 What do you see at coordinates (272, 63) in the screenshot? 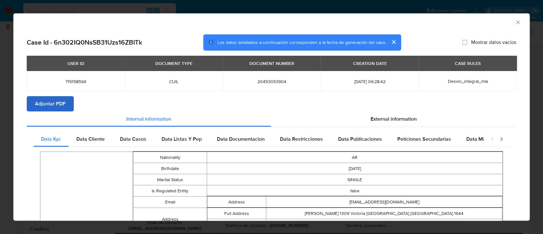
I see `div: DOCUMENT NUMBER` at bounding box center [272, 63].